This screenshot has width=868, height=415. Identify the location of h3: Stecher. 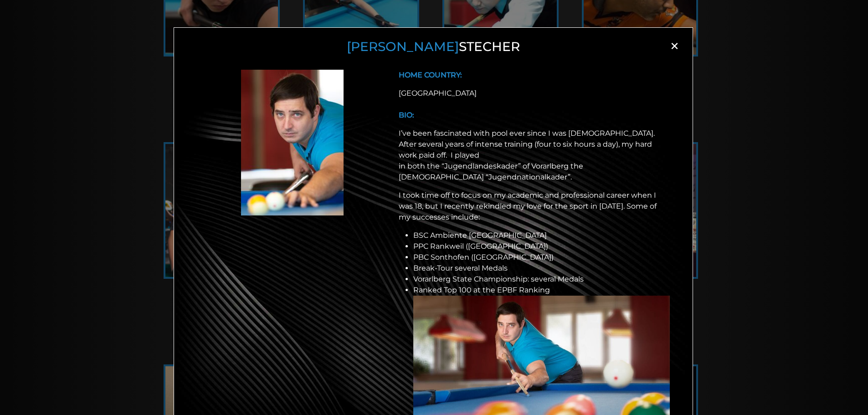
(434, 47).